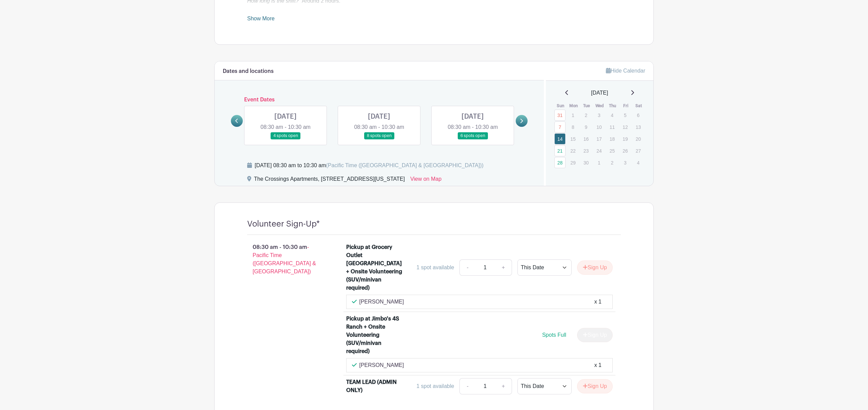 The image size is (868, 410). I want to click on p: 27, so click(638, 150).